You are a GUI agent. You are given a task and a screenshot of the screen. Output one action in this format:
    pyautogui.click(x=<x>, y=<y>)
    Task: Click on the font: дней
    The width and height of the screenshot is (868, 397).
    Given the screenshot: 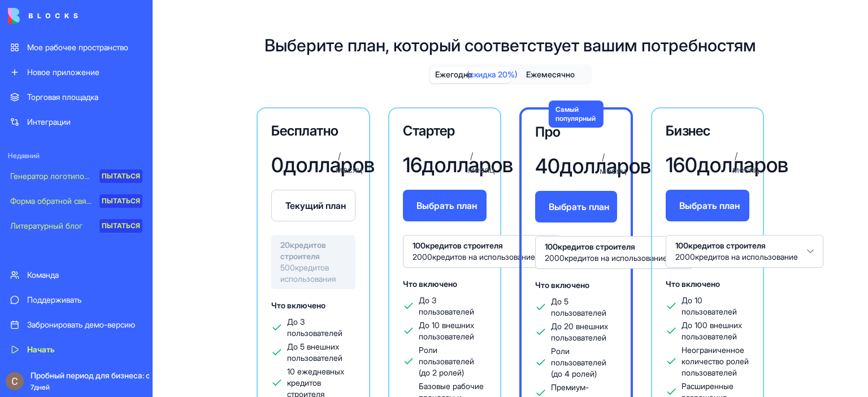 What is the action you would take?
    pyautogui.click(x=42, y=387)
    